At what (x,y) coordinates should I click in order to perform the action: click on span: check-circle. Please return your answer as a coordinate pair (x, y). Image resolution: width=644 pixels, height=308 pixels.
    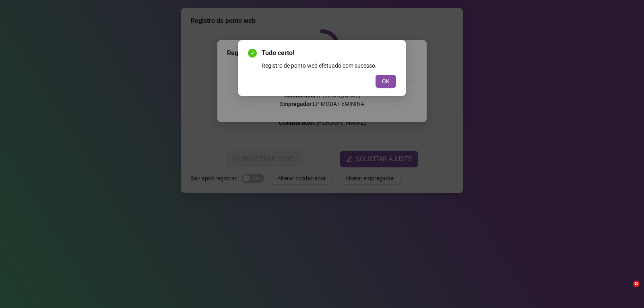
    Looking at the image, I should click on (252, 53).